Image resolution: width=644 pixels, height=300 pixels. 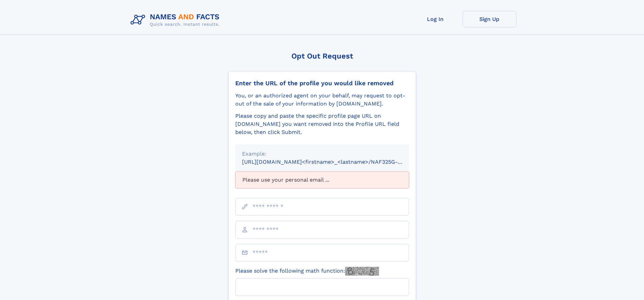 I want to click on a: Sign Up, so click(x=489, y=19).